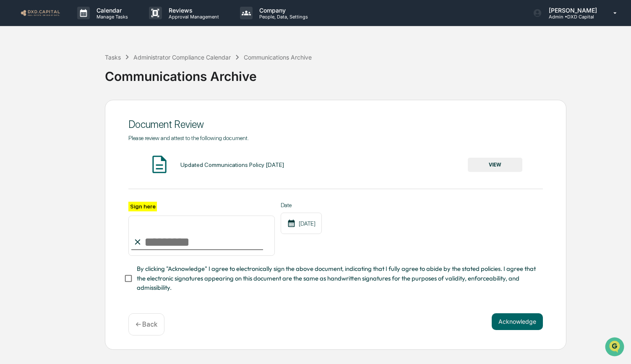 Image resolution: width=631 pixels, height=364 pixels. What do you see at coordinates (82, 109) in the screenshot?
I see `a: 🗄️Attestations` at bounding box center [82, 109].